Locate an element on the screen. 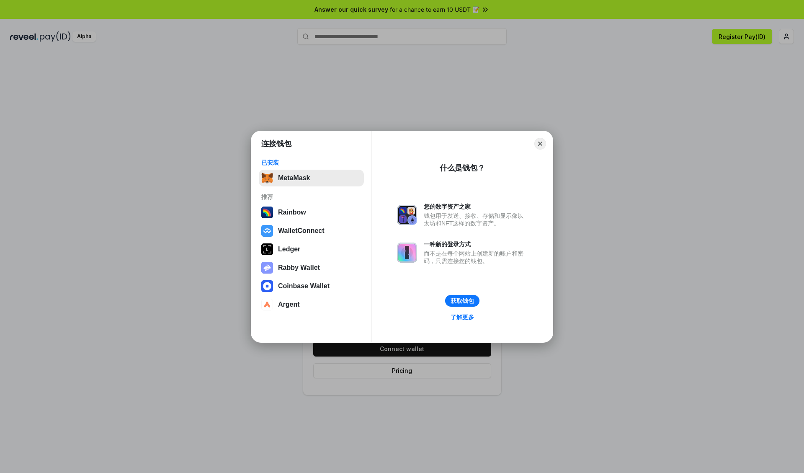 Image resolution: width=804 pixels, height=473 pixels. img: svg+xml,%3Csvg%20width%3D%22120%22%20height%3D%22120%22%20viewBox%3D%220%200%20120%20120%22%20fil... is located at coordinates (267, 212).